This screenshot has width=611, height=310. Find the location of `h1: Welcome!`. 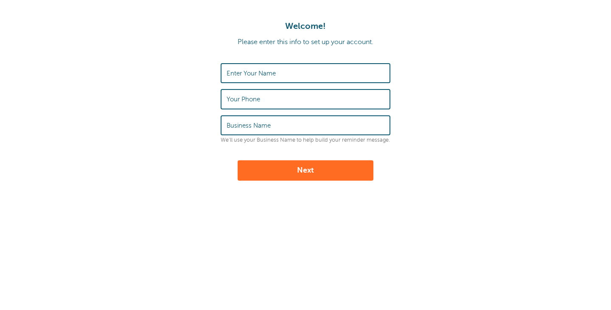

h1: Welcome! is located at coordinates (306, 26).